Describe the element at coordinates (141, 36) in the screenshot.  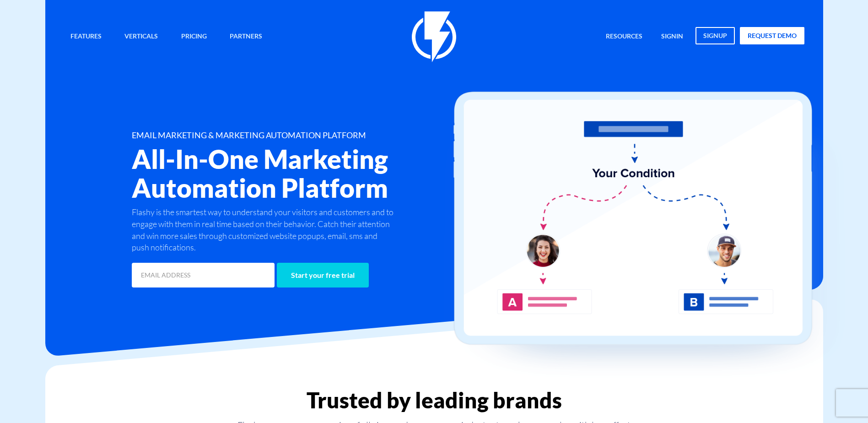
I see `a: Verticals` at that location.